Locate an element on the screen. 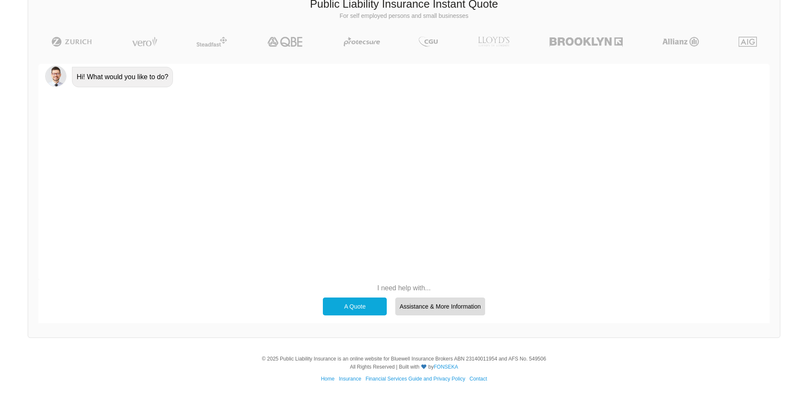 Image resolution: width=808 pixels, height=395 pixels. img: AIG | Public Liability Insurance is located at coordinates (747, 42).